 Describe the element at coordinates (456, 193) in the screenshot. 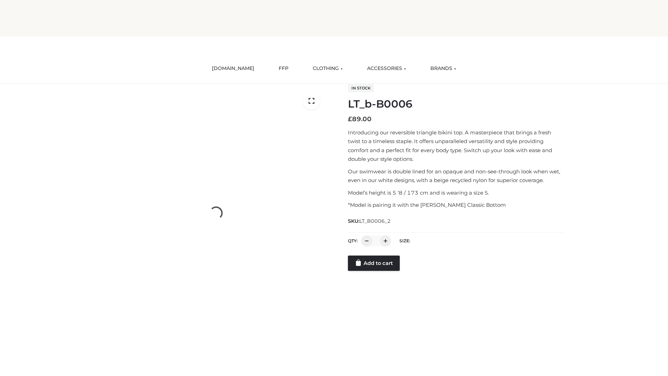

I see `p: Model’s height is 5 ‘8 / 173 cm and is wearing a size S.` at that location.